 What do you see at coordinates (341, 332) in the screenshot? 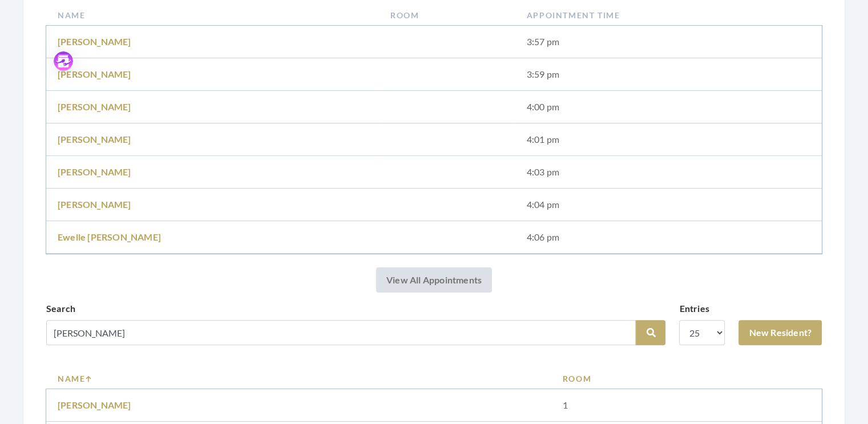
I see `input: Search by name or room number` at bounding box center [341, 332].